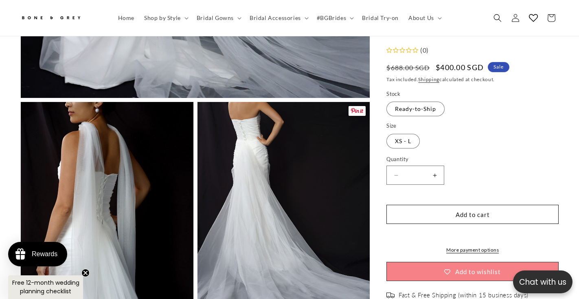 The image size is (579, 299). I want to click on span: Bridal Try-on, so click(380, 18).